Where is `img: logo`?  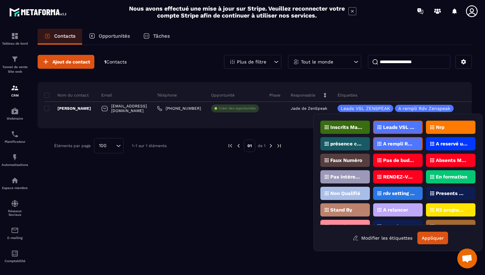
img: logo is located at coordinates (39, 12).